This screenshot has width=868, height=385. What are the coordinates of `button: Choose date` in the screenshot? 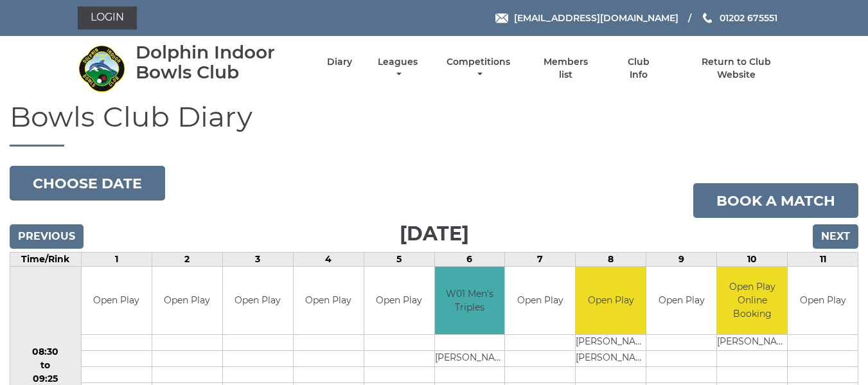 It's located at (88, 183).